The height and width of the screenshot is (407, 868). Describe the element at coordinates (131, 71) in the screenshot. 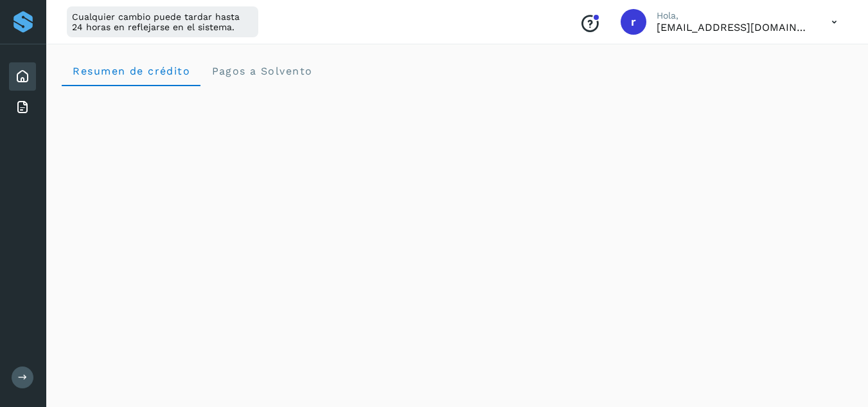

I see `span: Resumen de crédito` at that location.